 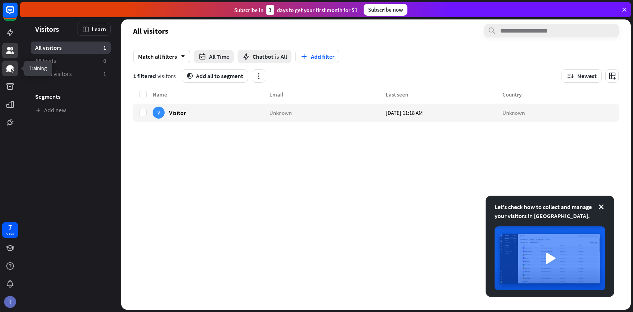 What do you see at coordinates (17, 14) in the screenshot?
I see `button: Open LiveChat chat widget` at bounding box center [17, 14].